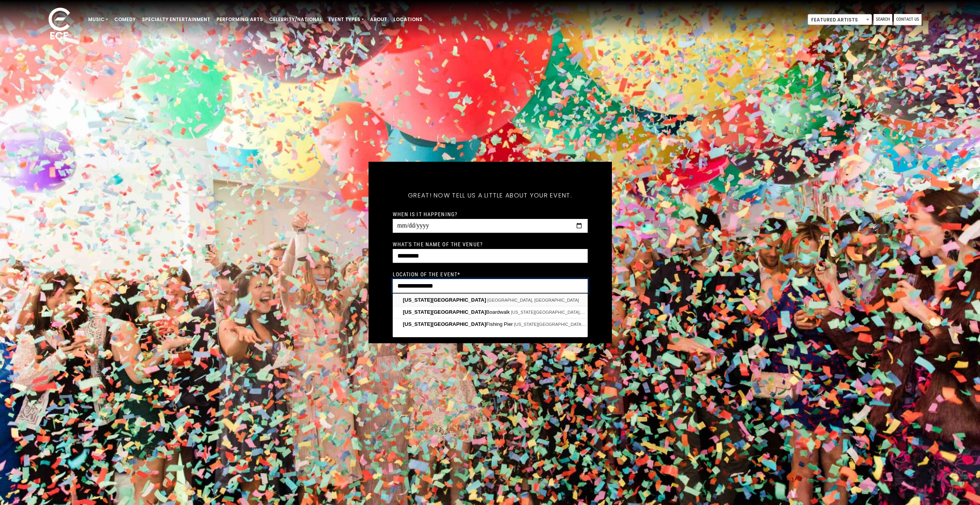  What do you see at coordinates (125, 19) in the screenshot?
I see `a: Comedy` at bounding box center [125, 19].